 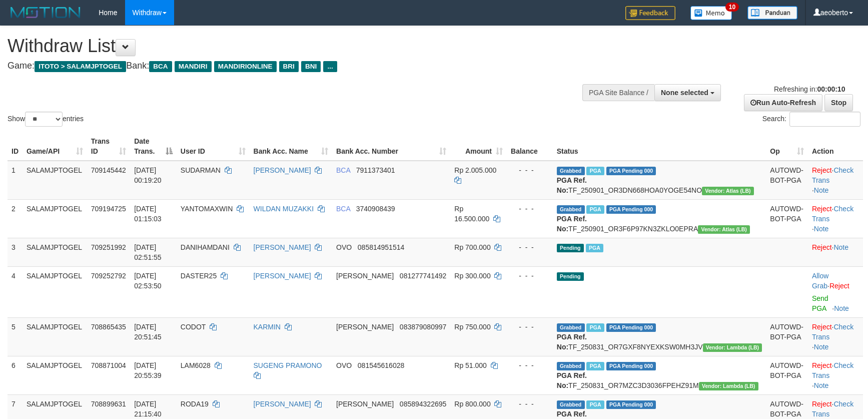 What do you see at coordinates (472, 404) in the screenshot?
I see `span: Rp 800.000` at bounding box center [472, 404].